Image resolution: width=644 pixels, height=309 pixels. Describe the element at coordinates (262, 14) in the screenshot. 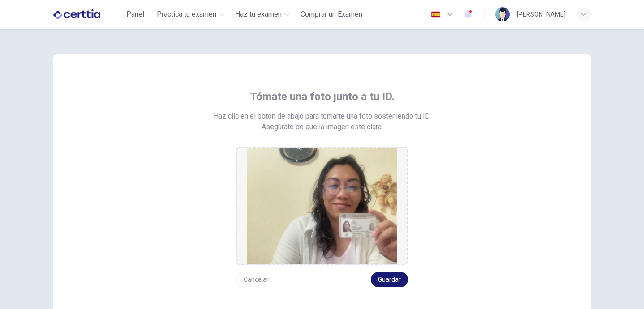

I see `button: Haz tu examen` at that location.